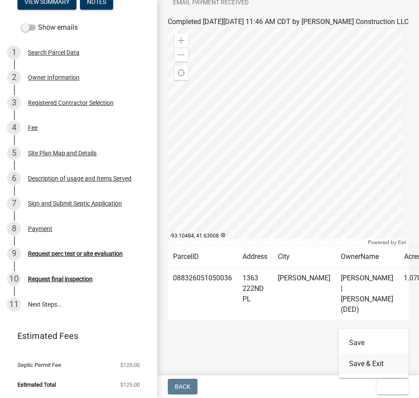 The height and width of the screenshot is (398, 419). Describe the element at coordinates (304, 257) in the screenshot. I see `td: City` at that location.